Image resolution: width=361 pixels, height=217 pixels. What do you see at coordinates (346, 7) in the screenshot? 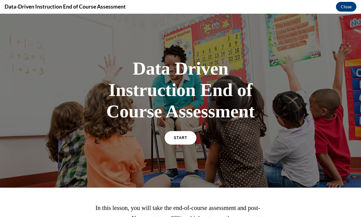
I see `button: Close` at bounding box center [346, 7].